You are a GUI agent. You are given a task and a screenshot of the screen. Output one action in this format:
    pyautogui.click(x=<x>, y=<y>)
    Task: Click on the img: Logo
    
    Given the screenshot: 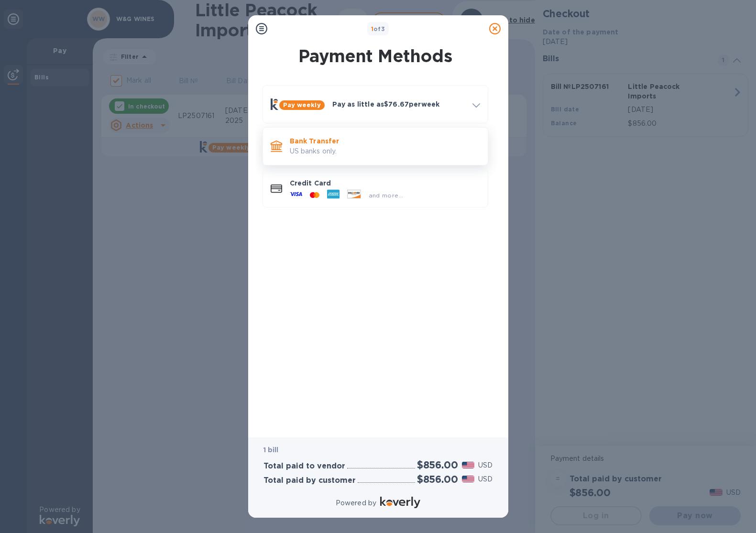 What is the action you would take?
    pyautogui.click(x=400, y=502)
    